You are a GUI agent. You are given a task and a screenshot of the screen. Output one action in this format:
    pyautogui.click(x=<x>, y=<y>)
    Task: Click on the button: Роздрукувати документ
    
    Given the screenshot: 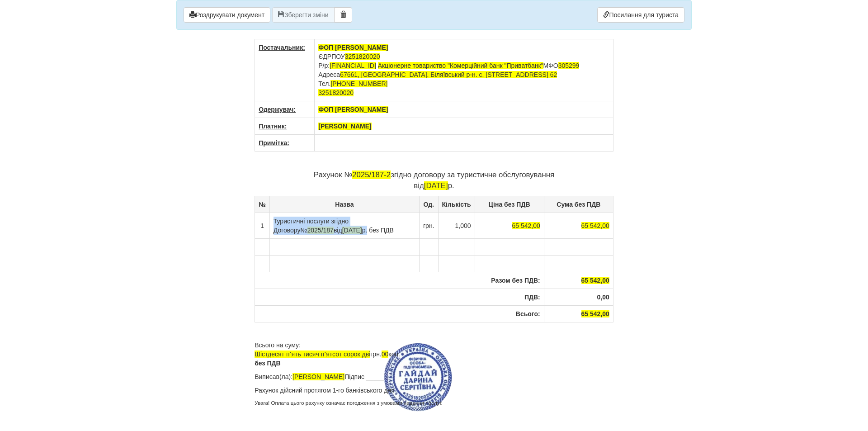 What is the action you would take?
    pyautogui.click(x=227, y=15)
    